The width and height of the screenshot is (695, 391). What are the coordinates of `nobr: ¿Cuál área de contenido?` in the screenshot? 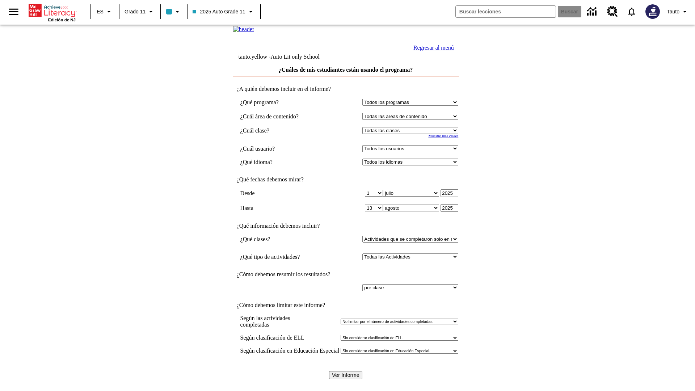 It's located at (270, 116).